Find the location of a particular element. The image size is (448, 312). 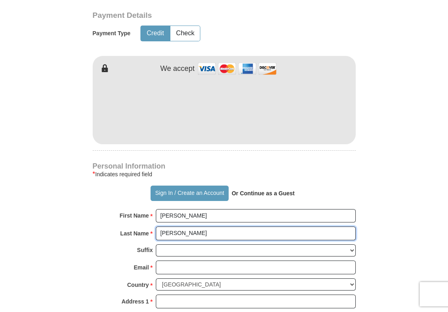

button: Check is located at coordinates (185, 33).